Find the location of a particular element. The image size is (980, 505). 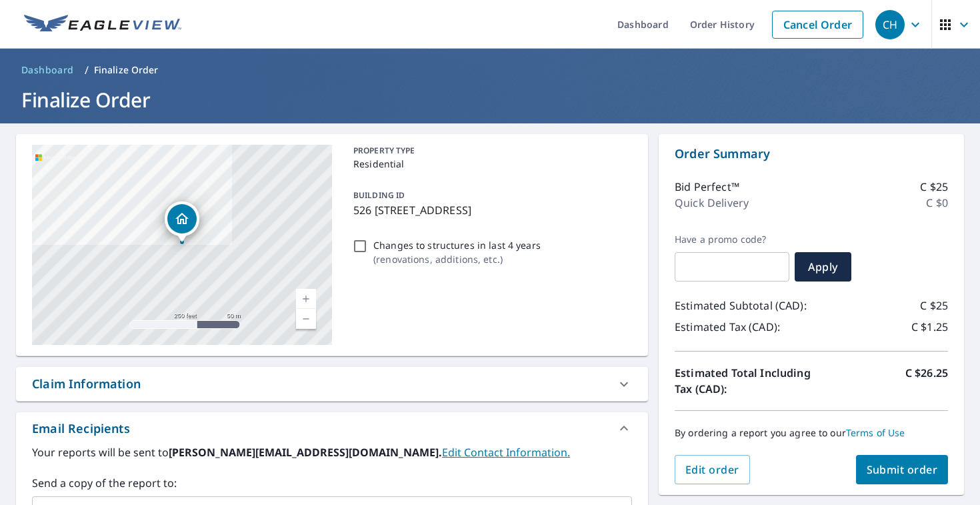

p: Estimated Total Including Tax (CAD): is located at coordinates (742, 381).